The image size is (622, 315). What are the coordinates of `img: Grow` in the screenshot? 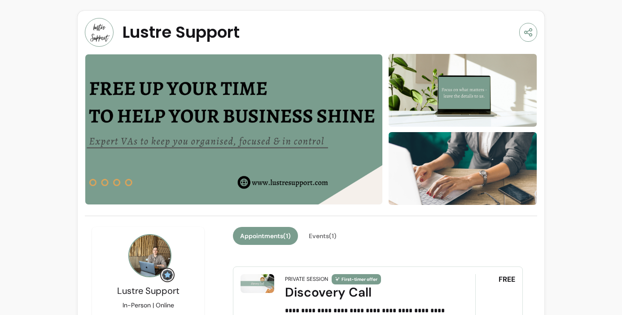 It's located at (167, 275).